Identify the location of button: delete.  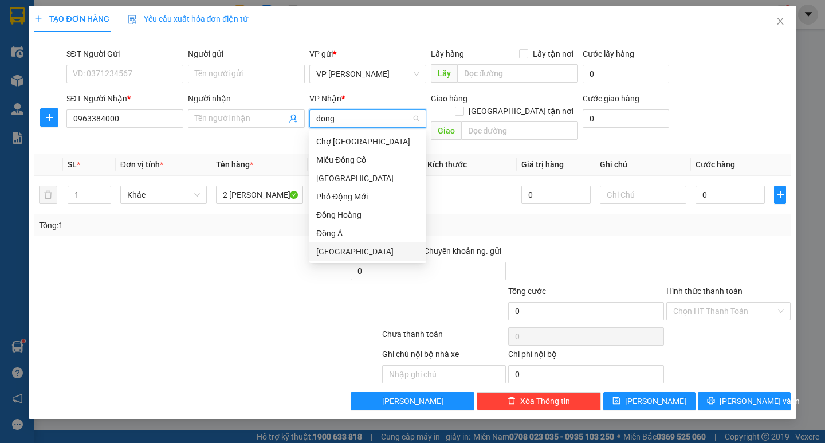
(48, 195).